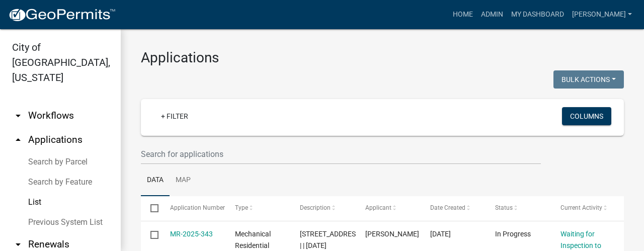 This screenshot has height=251, width=644. I want to click on span: Applicant, so click(379, 208).